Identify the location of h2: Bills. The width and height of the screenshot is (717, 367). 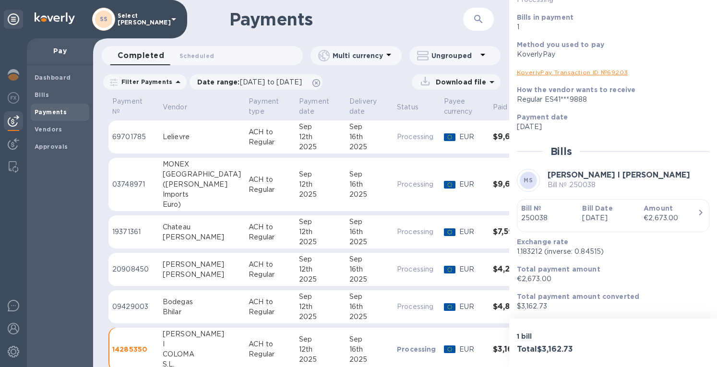
(561, 151).